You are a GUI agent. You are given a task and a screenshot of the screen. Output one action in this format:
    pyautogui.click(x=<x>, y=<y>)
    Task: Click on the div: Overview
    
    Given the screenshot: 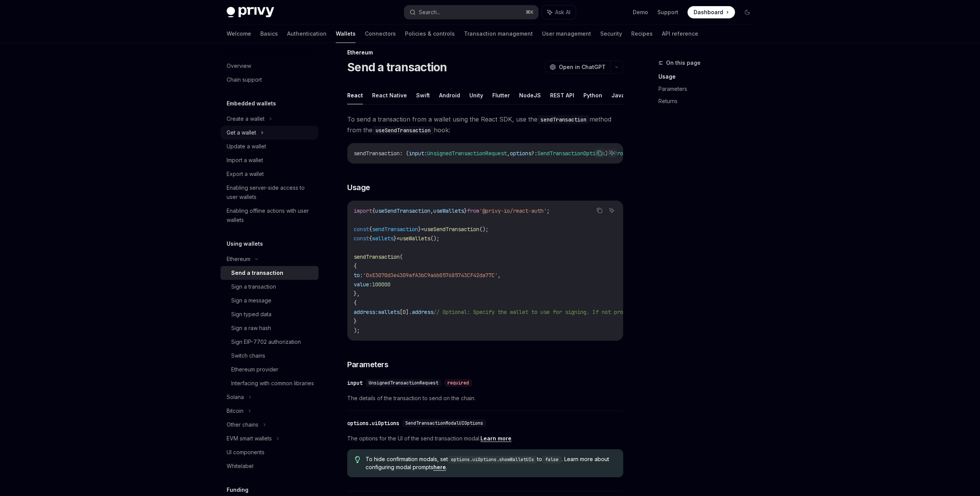 What is the action you would take?
    pyautogui.click(x=239, y=66)
    